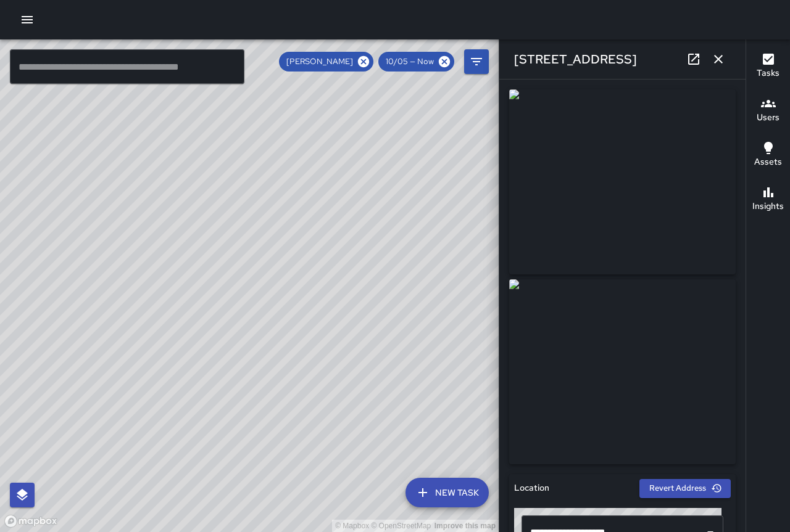 This screenshot has height=532, width=790. I want to click on h6: Users, so click(768, 118).